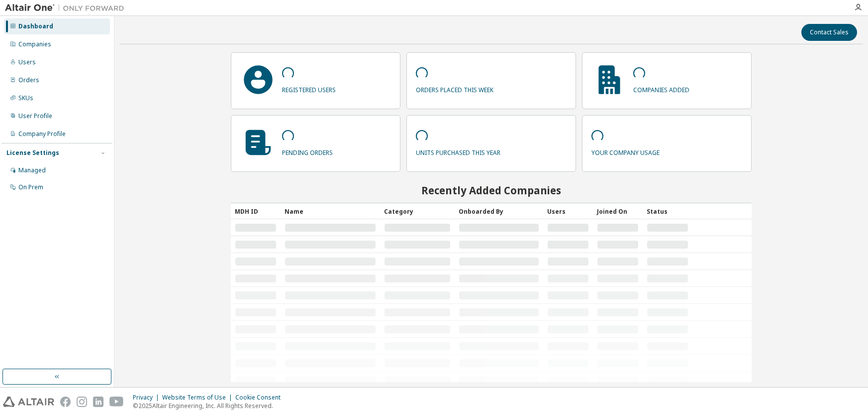 The height and width of the screenshot is (416, 868). What do you see at coordinates (458, 151) in the screenshot?
I see `p: units purchased this year` at bounding box center [458, 151].